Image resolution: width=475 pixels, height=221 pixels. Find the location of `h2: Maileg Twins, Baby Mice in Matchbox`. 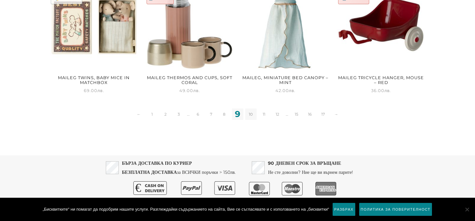

h2: Maileg Twins, Baby Mice in Matchbox is located at coordinates (94, 80).